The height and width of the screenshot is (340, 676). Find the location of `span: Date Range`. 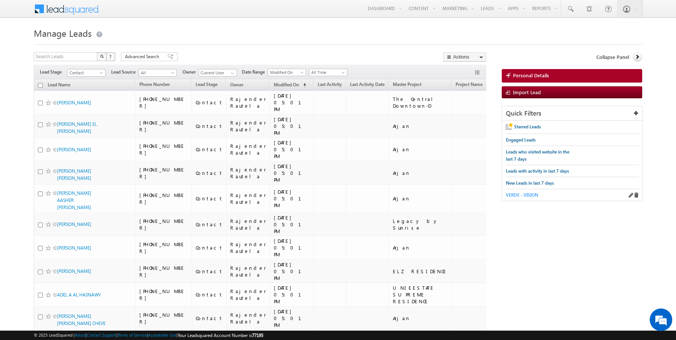

span: Date Range is located at coordinates (255, 72).